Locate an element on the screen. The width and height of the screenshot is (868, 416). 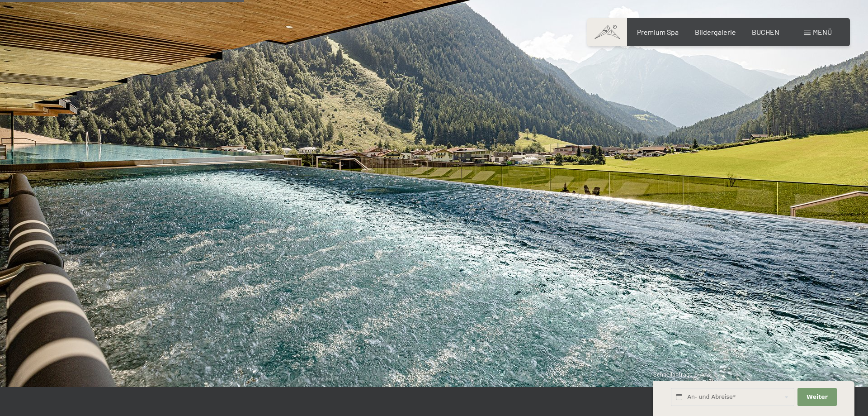
span: Schnellanfrage is located at coordinates (673, 374).